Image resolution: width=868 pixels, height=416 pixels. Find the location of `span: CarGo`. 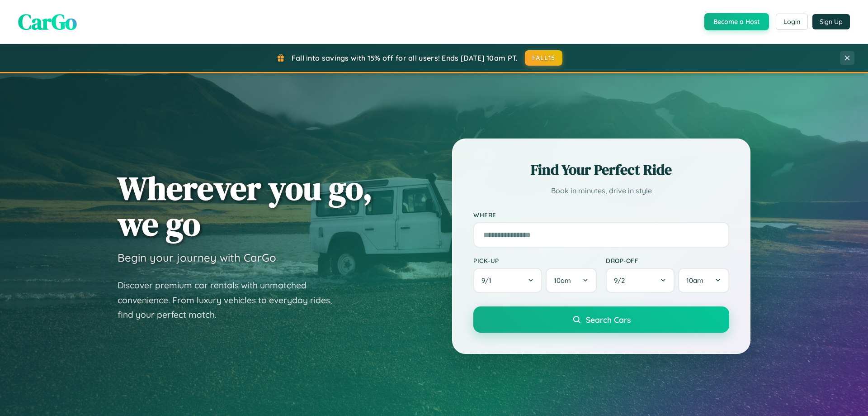

span: CarGo is located at coordinates (47, 22).